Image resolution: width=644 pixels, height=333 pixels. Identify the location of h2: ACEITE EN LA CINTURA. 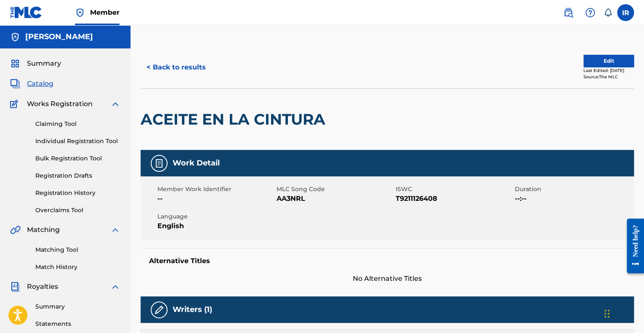
(235, 119).